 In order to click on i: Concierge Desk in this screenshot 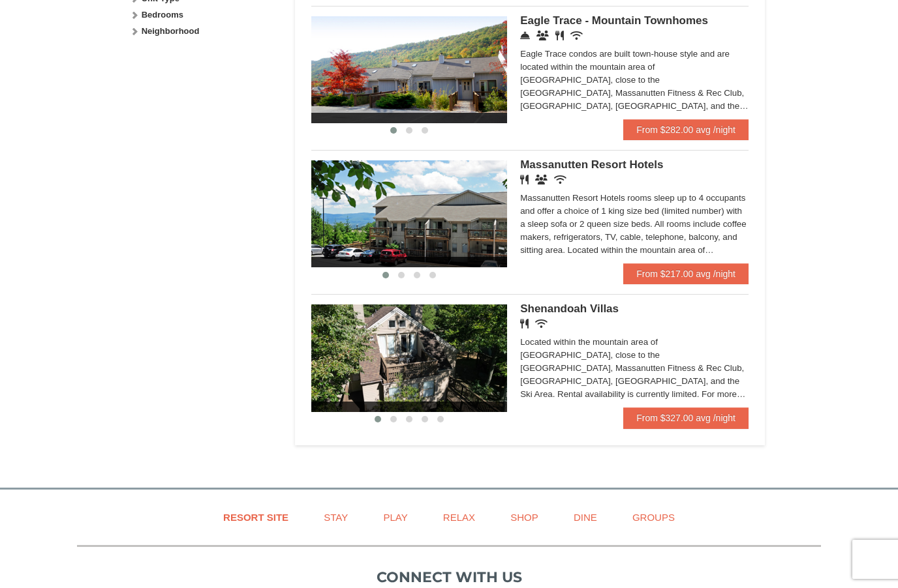, I will do `click(525, 35)`.